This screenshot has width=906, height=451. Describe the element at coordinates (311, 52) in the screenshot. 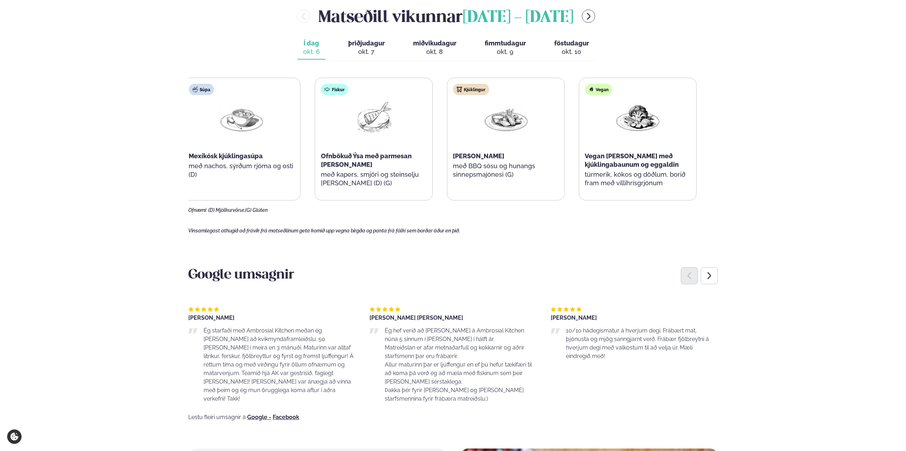

I see `div: okt. 6` at that location.